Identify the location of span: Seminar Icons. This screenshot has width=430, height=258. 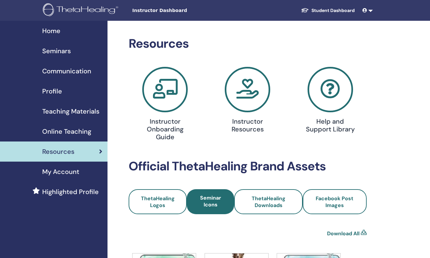
(211, 201).